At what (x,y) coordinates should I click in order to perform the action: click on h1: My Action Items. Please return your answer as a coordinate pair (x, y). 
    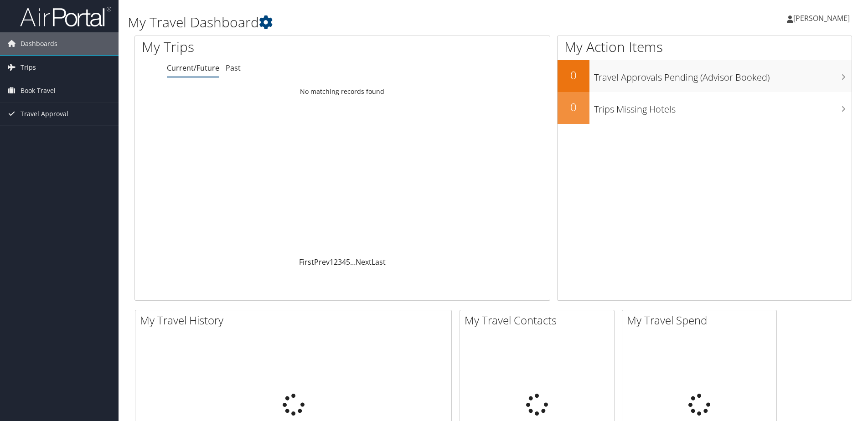
    Looking at the image, I should click on (704, 47).